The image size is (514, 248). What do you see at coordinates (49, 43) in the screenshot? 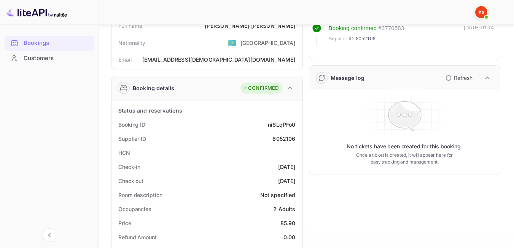
I see `a: Bookings` at bounding box center [49, 43].